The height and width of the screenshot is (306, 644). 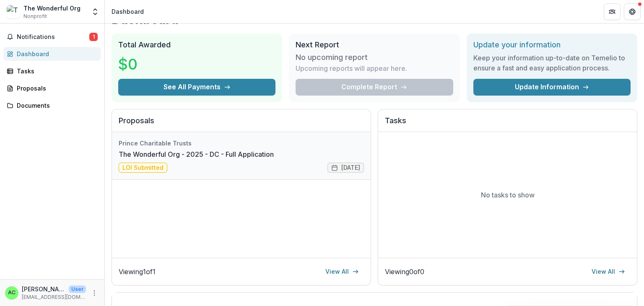 I want to click on span: 1, so click(x=93, y=37).